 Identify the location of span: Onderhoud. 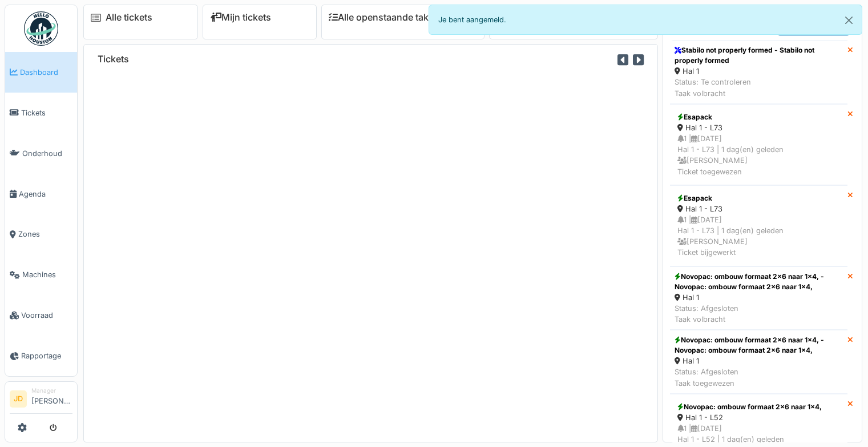
(48, 153).